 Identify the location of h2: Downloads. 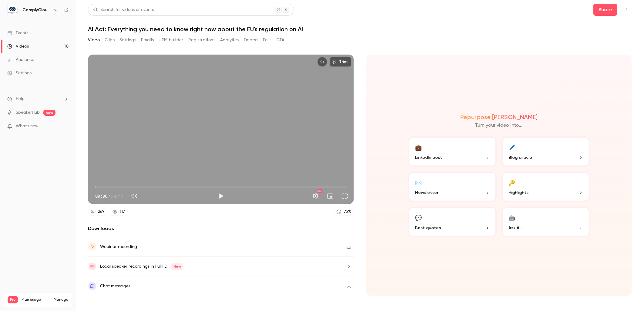
(221, 228).